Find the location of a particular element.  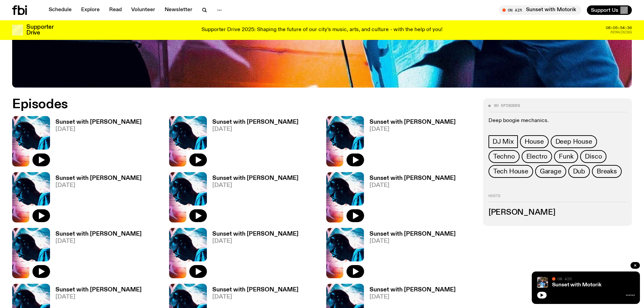

span: House is located at coordinates (534, 142).